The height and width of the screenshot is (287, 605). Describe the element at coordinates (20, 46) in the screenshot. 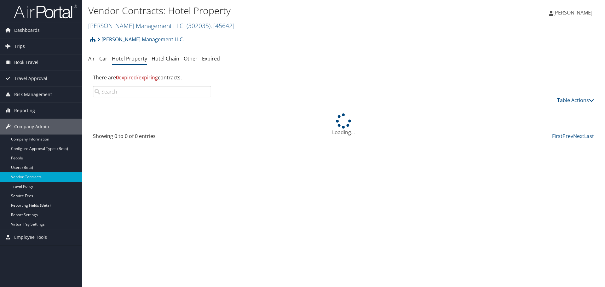

I see `span: Trips` at that location.